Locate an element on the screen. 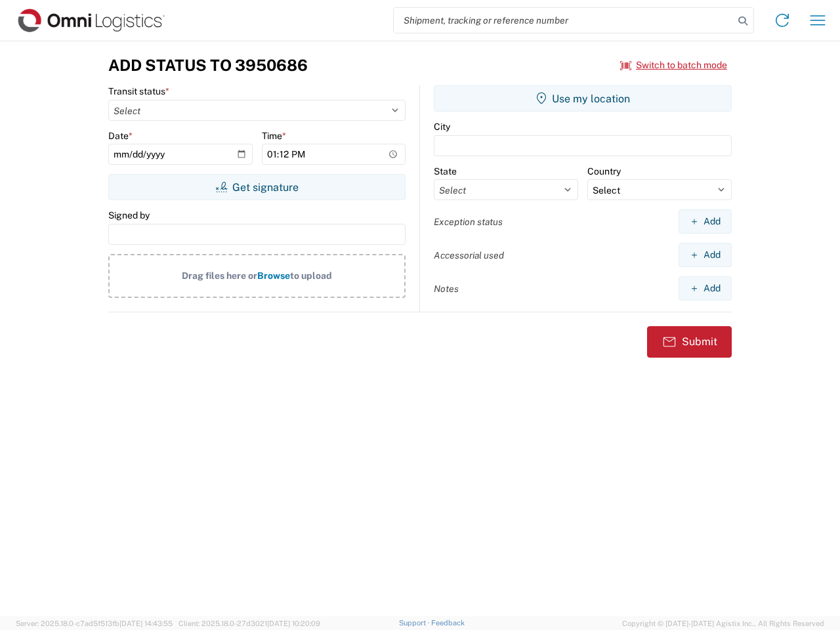  button: Switch to batch mode is located at coordinates (674, 65).